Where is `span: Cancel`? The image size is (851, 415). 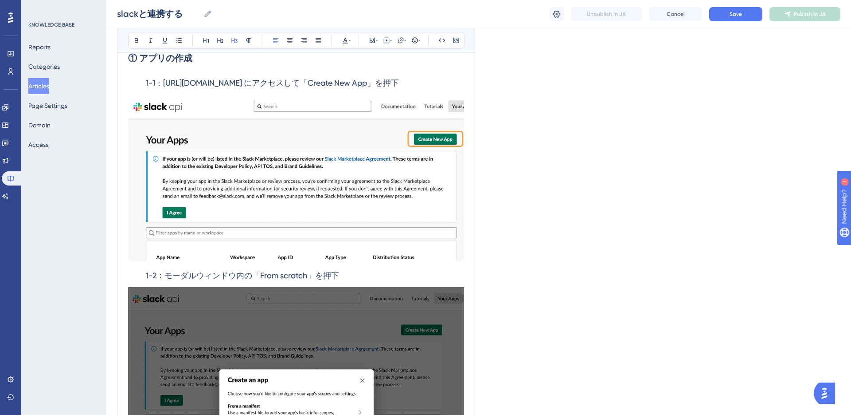
span: Cancel is located at coordinates (676, 14).